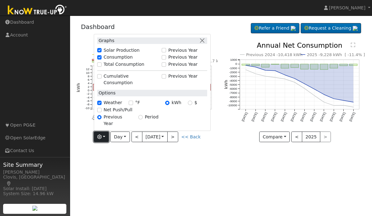  I want to click on button: Day, so click(120, 137).